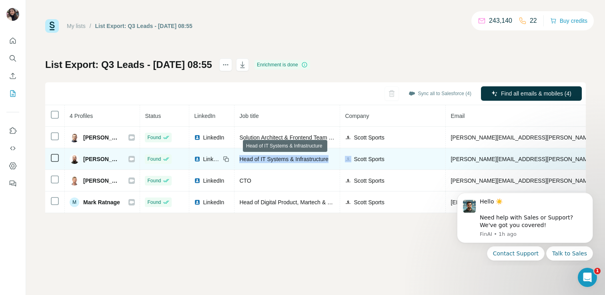  Describe the element at coordinates (284, 159) in the screenshot. I see `span: Head of IT Systems & Infrastructure` at that location.